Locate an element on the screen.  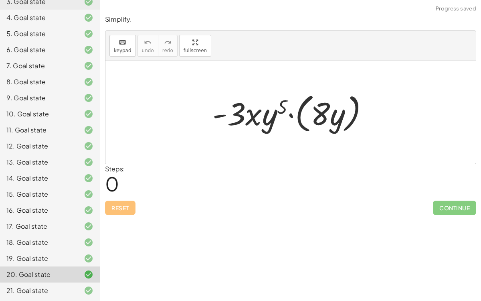
div: 12. Goal state is located at coordinates (38, 146).